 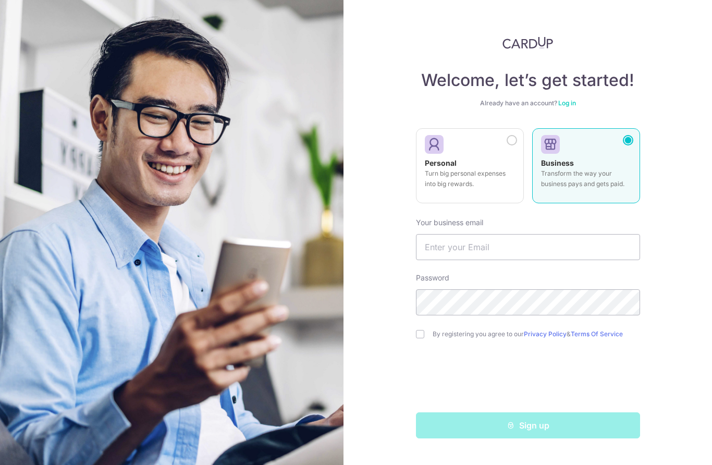 What do you see at coordinates (470, 169) in the screenshot?
I see `a: Personal Turn big personal expenses into big rewards.` at bounding box center [470, 169].